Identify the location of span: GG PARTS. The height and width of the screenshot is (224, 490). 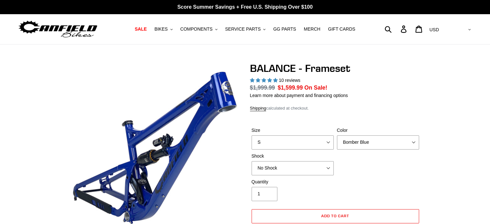
(284, 29).